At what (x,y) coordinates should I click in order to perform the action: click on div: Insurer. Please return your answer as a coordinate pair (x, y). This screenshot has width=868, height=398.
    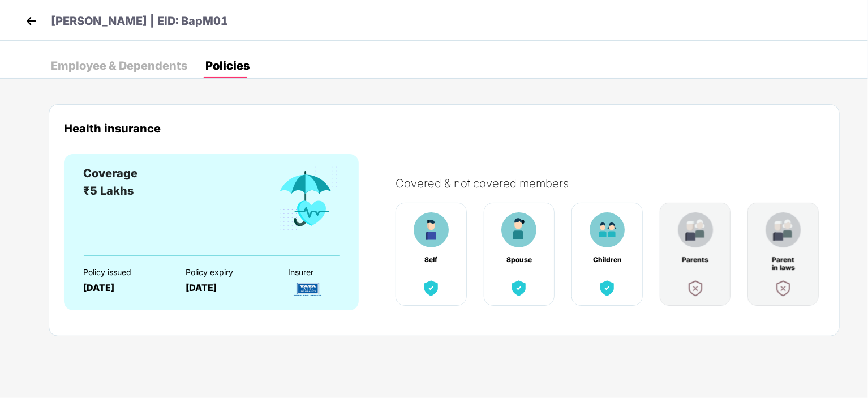
    Looking at the image, I should click on (329, 272).